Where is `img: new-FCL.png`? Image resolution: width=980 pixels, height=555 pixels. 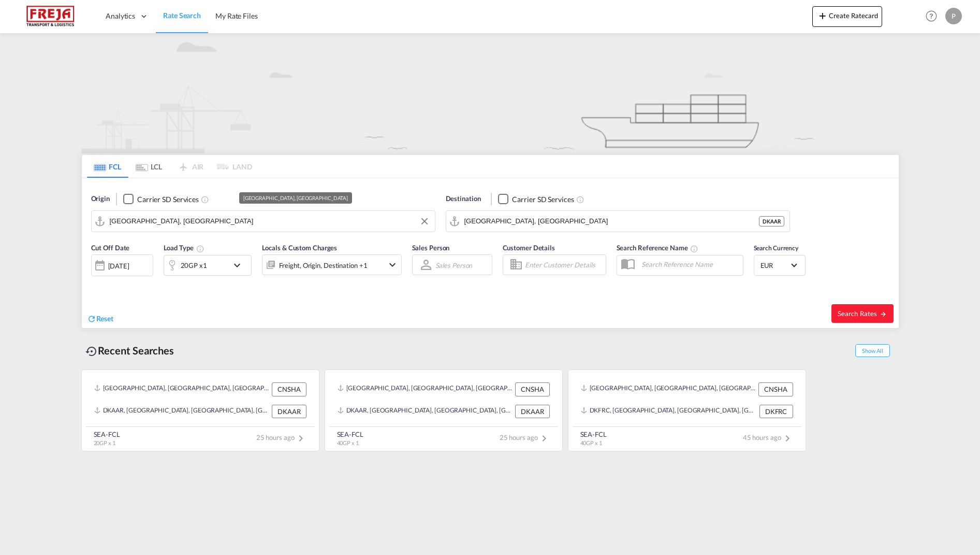
img: new-FCL.png is located at coordinates (491, 93).